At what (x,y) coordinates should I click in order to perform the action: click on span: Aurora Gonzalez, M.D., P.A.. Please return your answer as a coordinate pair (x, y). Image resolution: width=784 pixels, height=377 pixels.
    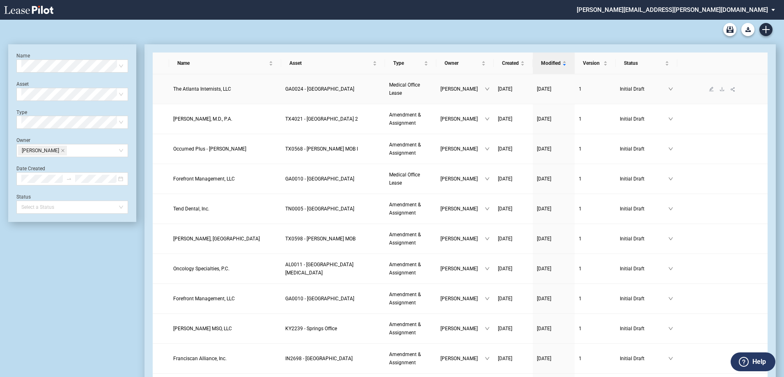
    Looking at the image, I should click on (203, 119).